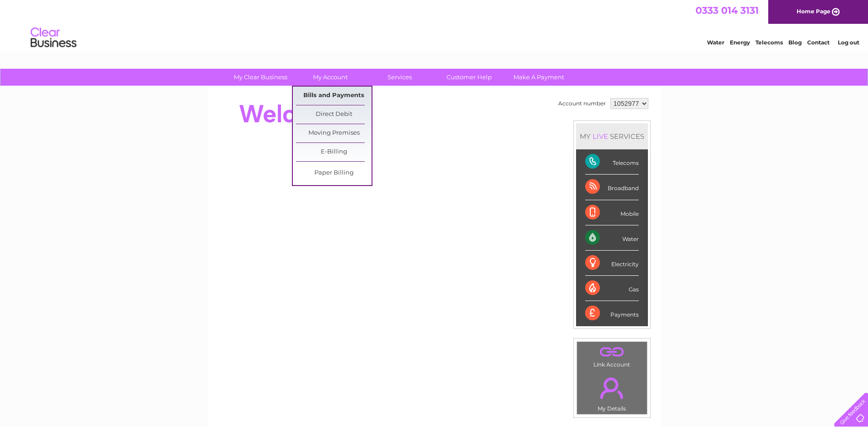 The image size is (868, 427). What do you see at coordinates (334, 152) in the screenshot?
I see `a: E-Billing` at bounding box center [334, 152].